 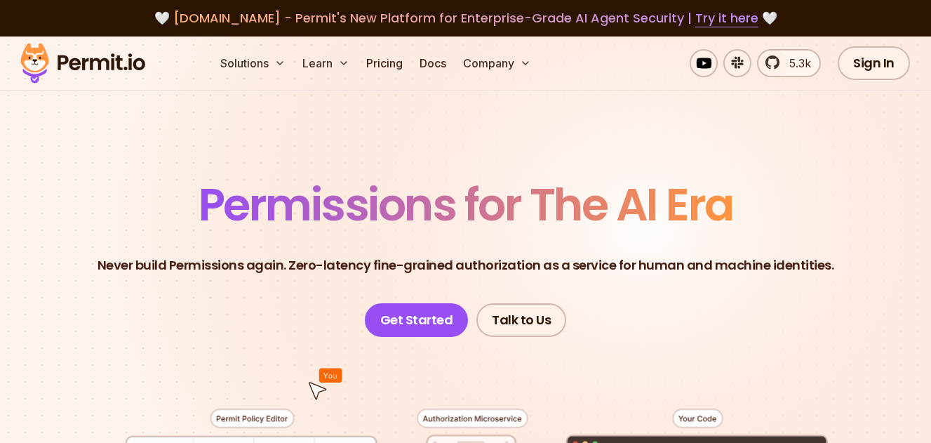 What do you see at coordinates (384, 63) in the screenshot?
I see `a: Pricing` at bounding box center [384, 63].